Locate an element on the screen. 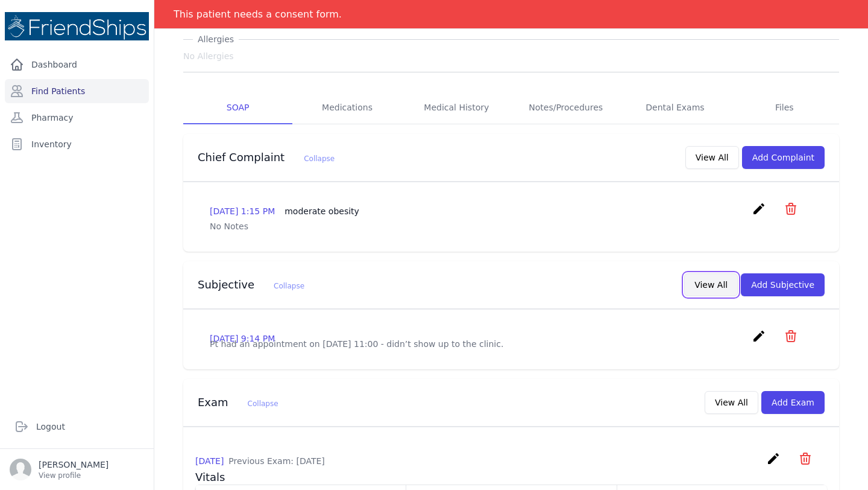 The height and width of the screenshot is (490, 868). a: Dashboard is located at coordinates (76, 64).